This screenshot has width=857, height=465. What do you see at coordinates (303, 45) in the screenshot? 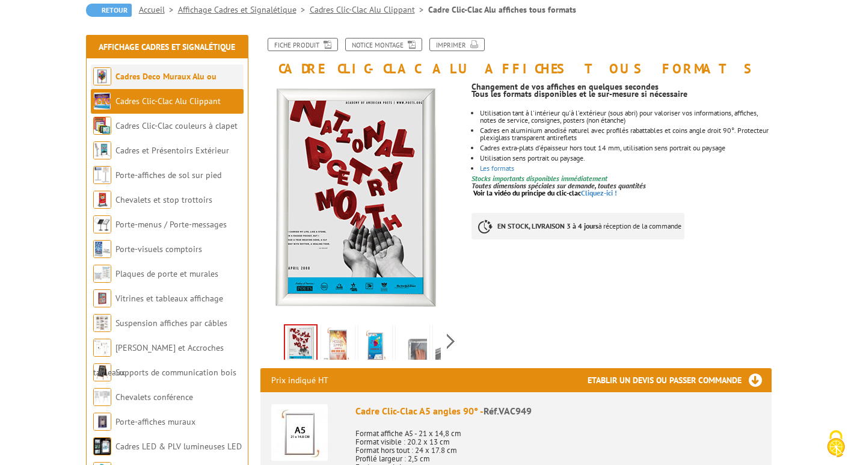
I see `a: Fiche produit` at bounding box center [303, 45].